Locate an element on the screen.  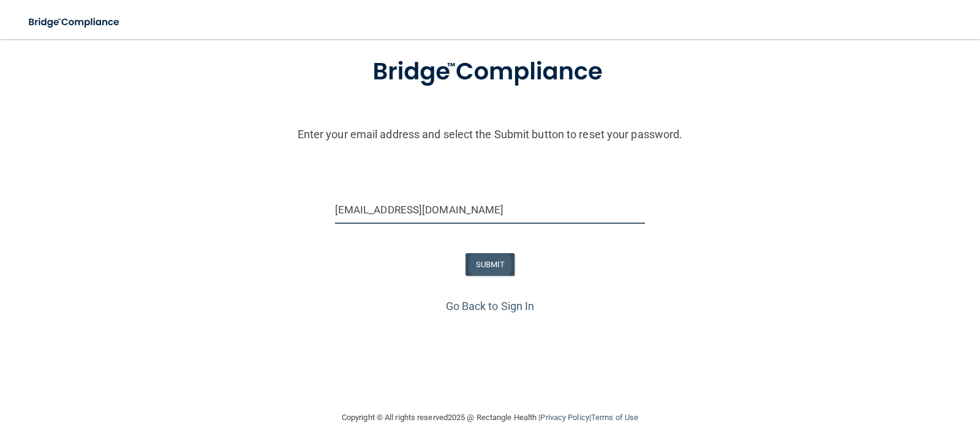
input: Email is located at coordinates (490, 210).